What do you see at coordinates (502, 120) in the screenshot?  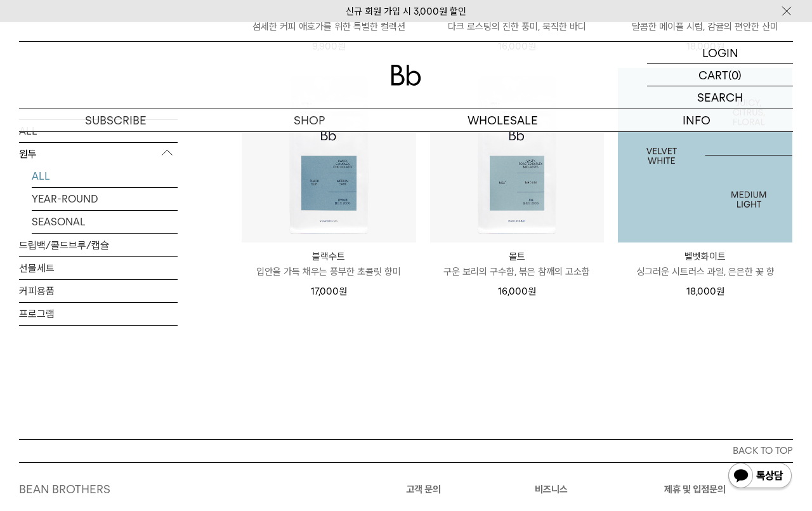 I see `p: WHOLESALE` at bounding box center [502, 120].